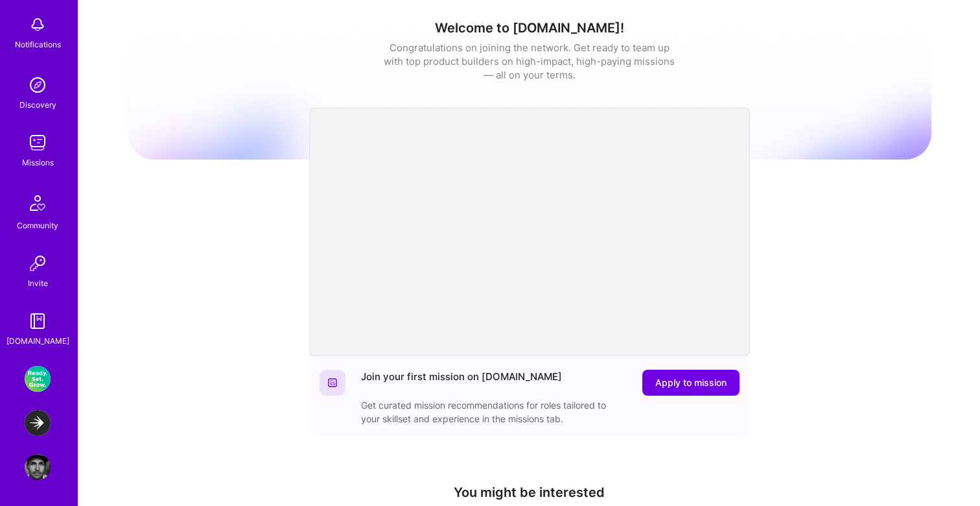 The width and height of the screenshot is (980, 506). Describe the element at coordinates (332, 383) in the screenshot. I see `img: Website` at that location.